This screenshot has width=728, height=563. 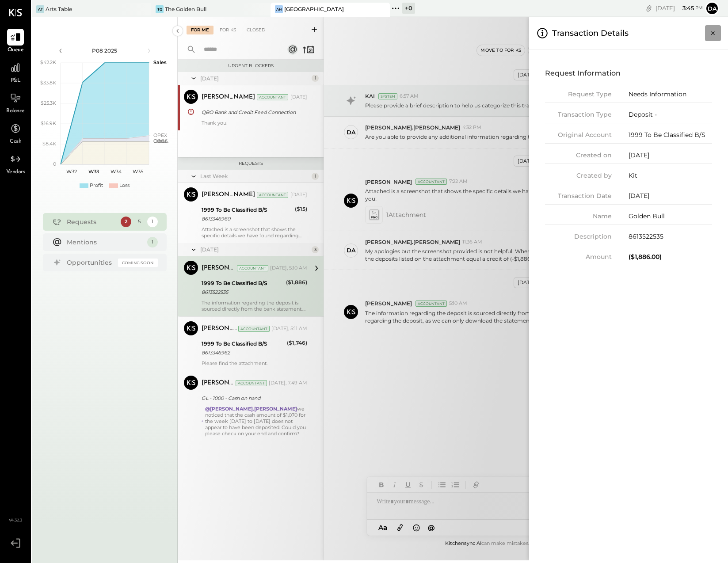 What do you see at coordinates (124, 186) in the screenshot?
I see `div: Loss` at bounding box center [124, 186].